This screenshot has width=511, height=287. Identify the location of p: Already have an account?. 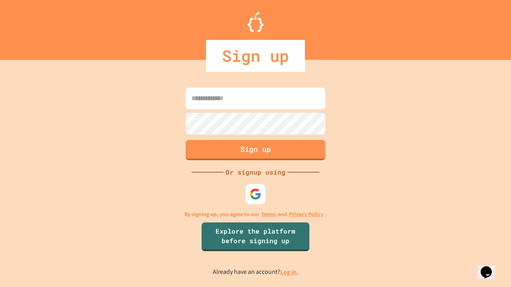
(255, 272).